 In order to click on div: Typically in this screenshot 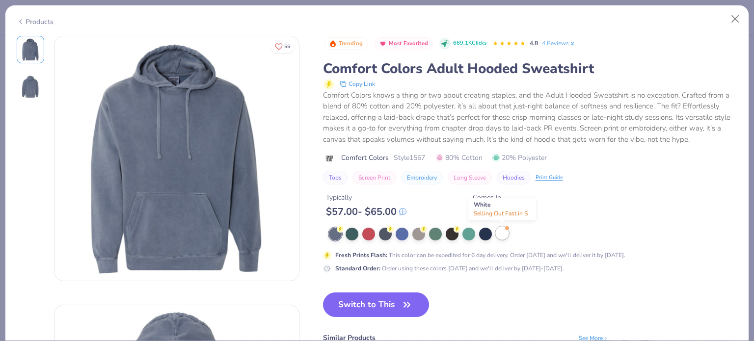, I will do `click(366, 197)`.